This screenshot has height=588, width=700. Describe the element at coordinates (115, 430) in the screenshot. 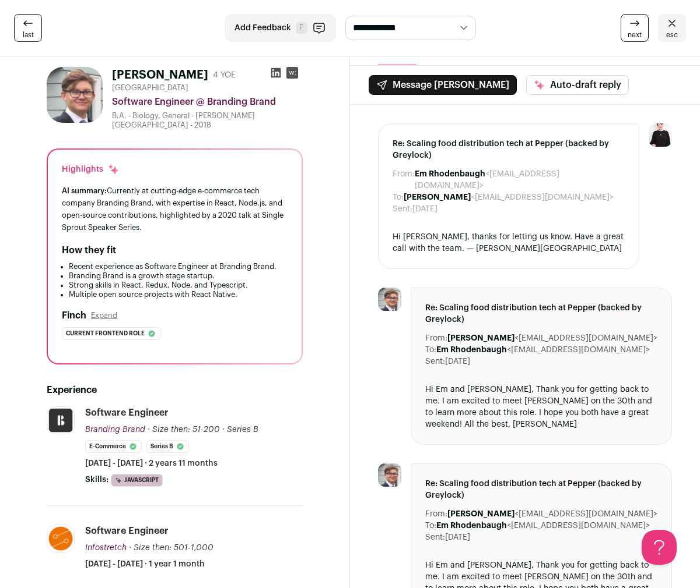

I see `span: Branding Brand` at that location.